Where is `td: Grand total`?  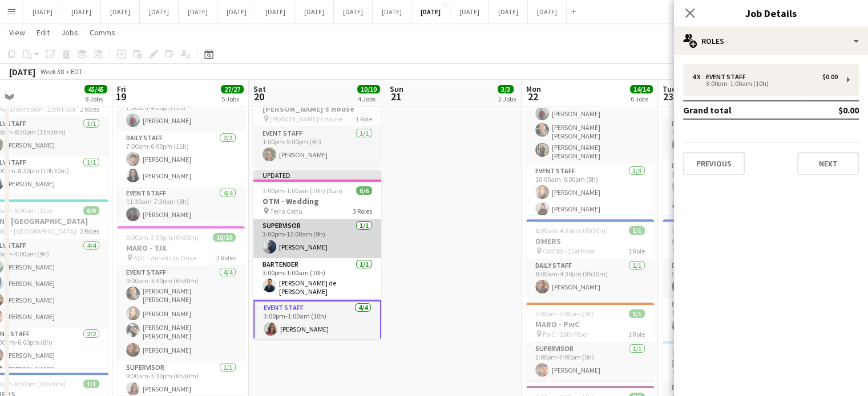 td: Grand total is located at coordinates (744, 110).